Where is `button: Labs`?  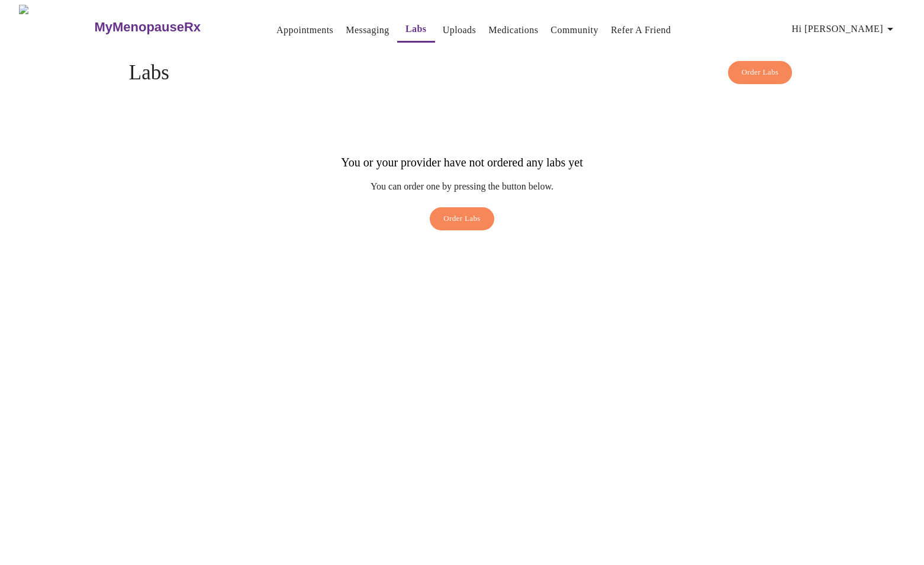 button: Labs is located at coordinates (416, 30).